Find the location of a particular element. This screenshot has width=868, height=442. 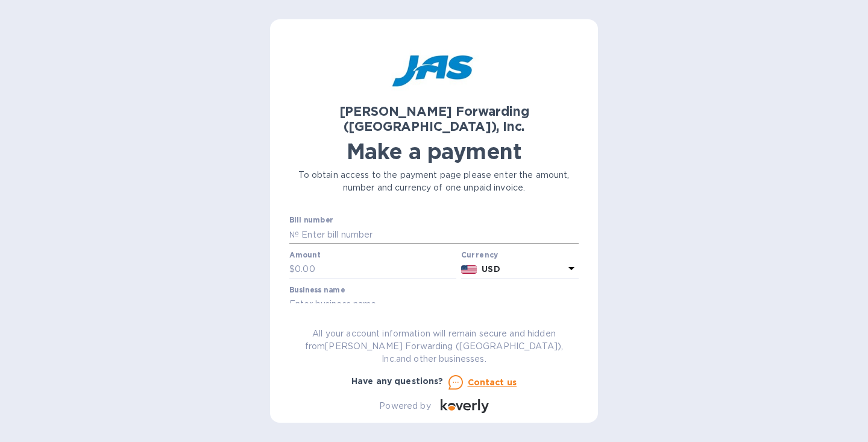

b: Have any questions? is located at coordinates (397, 381).